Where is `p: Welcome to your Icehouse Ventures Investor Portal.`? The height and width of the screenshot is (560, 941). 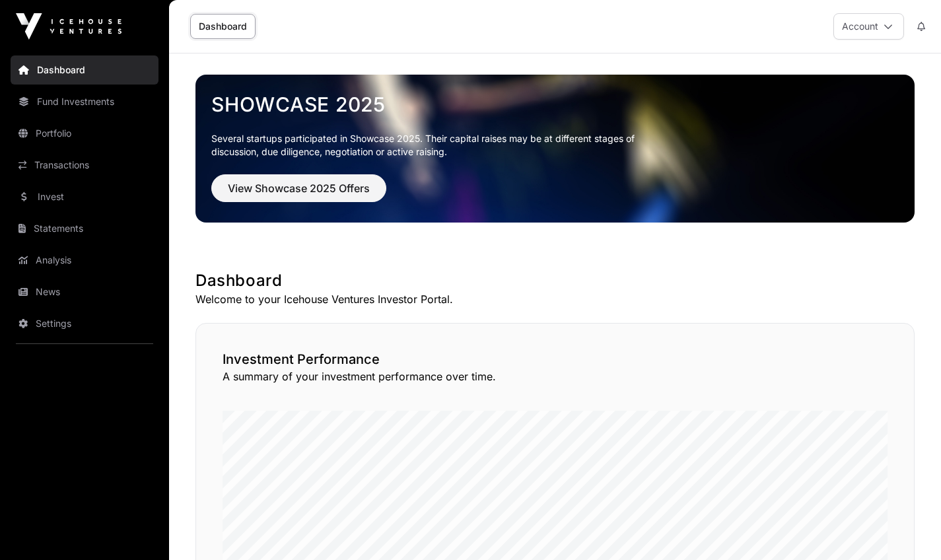 p: Welcome to your Icehouse Ventures Investor Portal. is located at coordinates (555, 300).